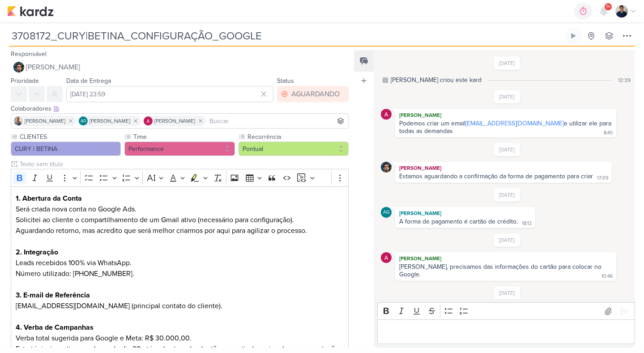 Image resolution: width=644 pixels, height=353 pixels. What do you see at coordinates (180, 220) in the screenshot?
I see `p: Solicitei ao cliente o compartilhamento de um Gmail ativo (necessário para configuração).` at bounding box center [180, 220].